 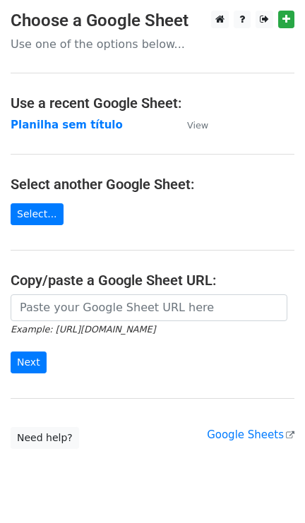 What do you see at coordinates (152, 20) in the screenshot?
I see `h3: Choose a Google Sheet` at bounding box center [152, 20].